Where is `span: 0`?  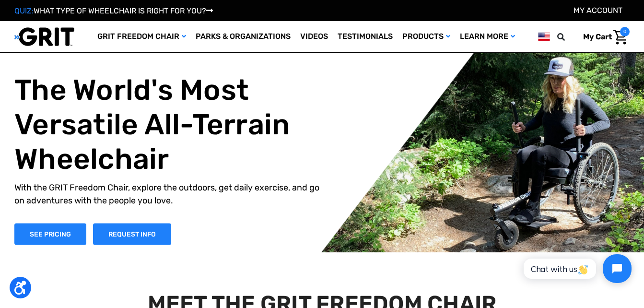
span: 0 is located at coordinates (625, 32).